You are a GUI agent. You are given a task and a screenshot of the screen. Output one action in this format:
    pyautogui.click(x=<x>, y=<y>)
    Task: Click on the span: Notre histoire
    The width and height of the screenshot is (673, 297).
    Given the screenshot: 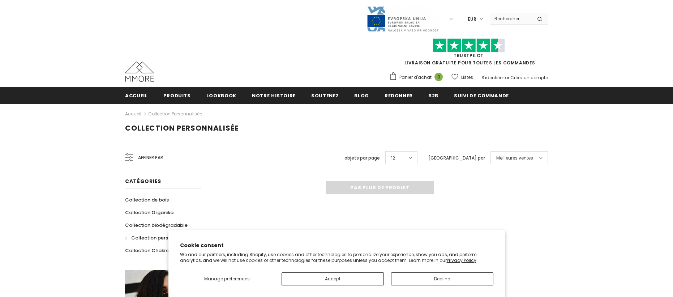 What is the action you would take?
    pyautogui.click(x=274, y=95)
    